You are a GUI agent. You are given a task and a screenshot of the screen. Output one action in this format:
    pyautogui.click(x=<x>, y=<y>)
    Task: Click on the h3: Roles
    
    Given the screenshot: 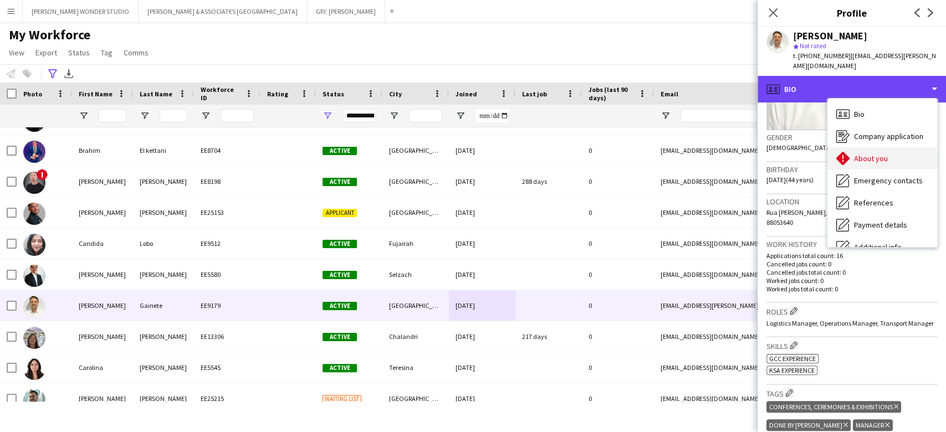 What is the action you would take?
    pyautogui.click(x=852, y=311)
    